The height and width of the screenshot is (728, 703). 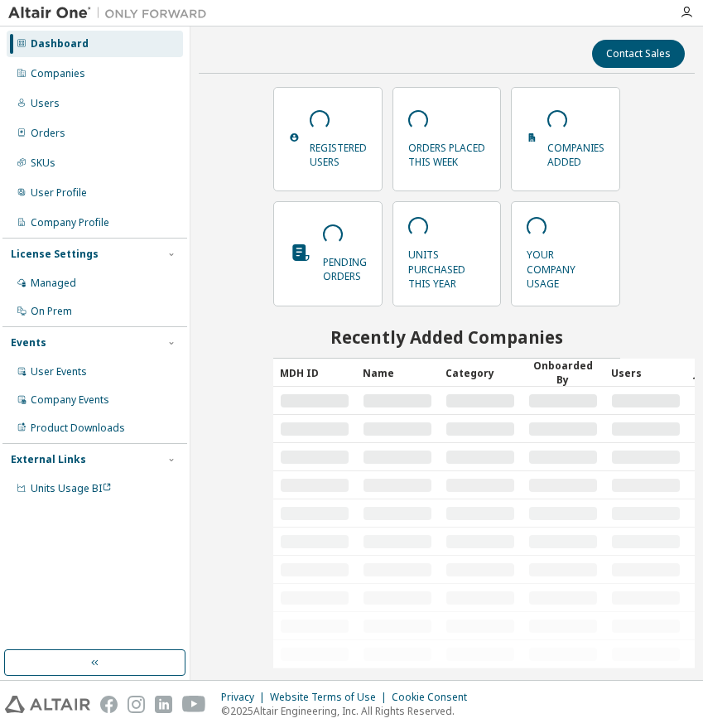 What do you see at coordinates (59, 44) in the screenshot?
I see `div: Dashboard` at bounding box center [59, 44].